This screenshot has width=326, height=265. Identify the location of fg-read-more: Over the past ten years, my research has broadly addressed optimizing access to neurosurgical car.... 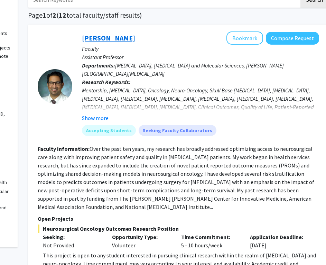
(176, 178).